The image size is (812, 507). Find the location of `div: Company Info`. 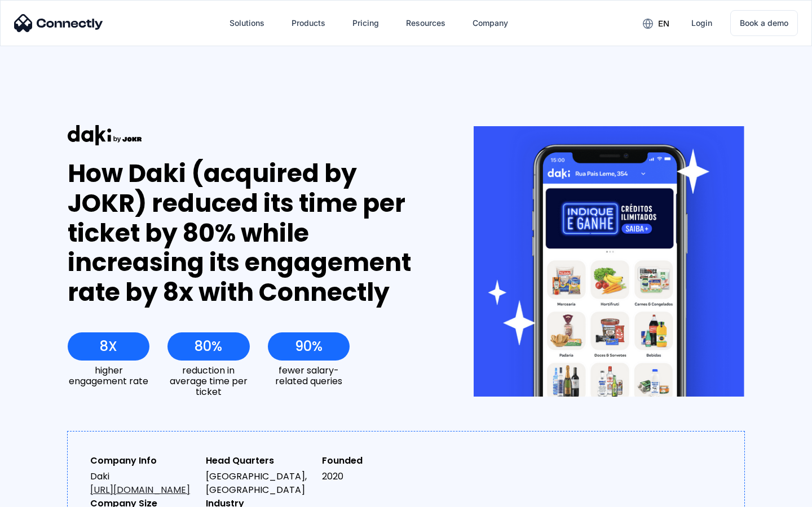

div: Company Info is located at coordinates (143, 460).